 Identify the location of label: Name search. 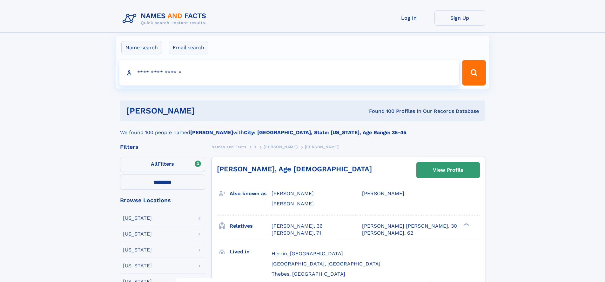
(142, 48).